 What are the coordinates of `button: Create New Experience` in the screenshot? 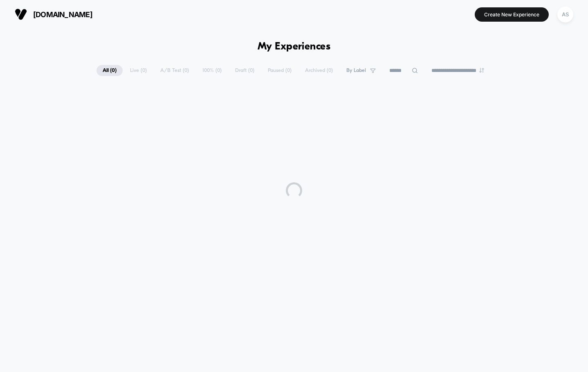 It's located at (512, 14).